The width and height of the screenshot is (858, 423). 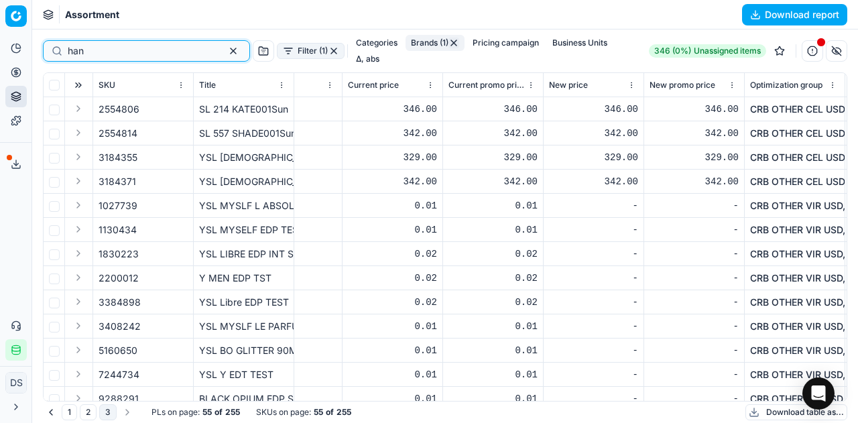 What do you see at coordinates (682, 85) in the screenshot?
I see `span: New promo price` at bounding box center [682, 85].